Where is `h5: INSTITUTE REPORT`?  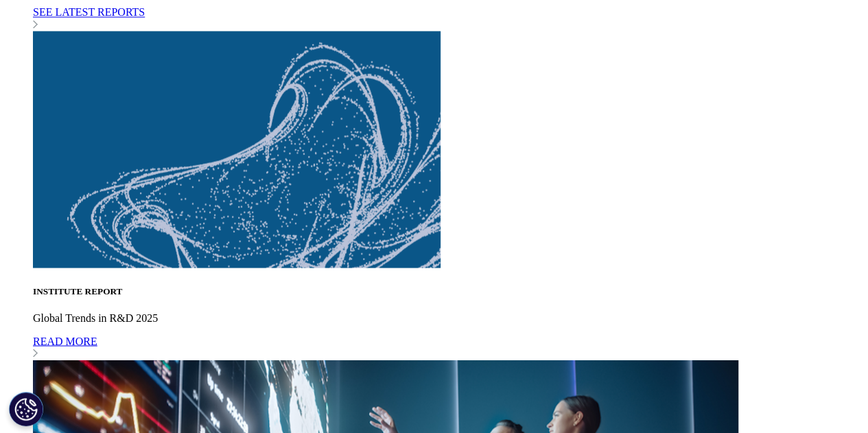
h5: INSTITUTE REPORT is located at coordinates (447, 291).